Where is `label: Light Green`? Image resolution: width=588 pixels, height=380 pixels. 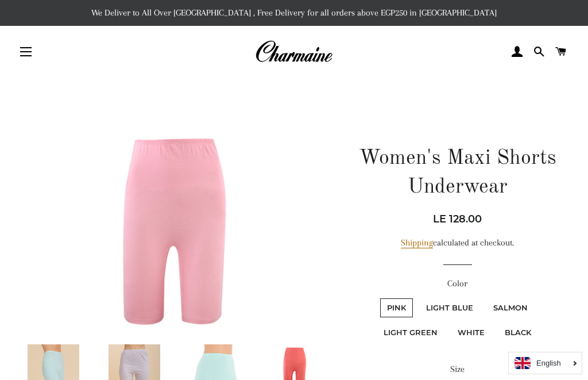 label: Light Green is located at coordinates (411, 332).